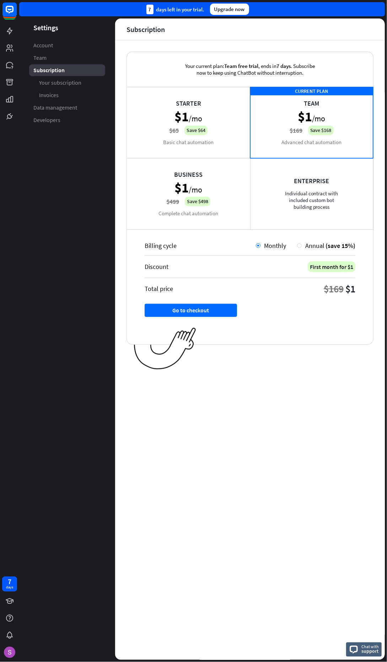 This screenshot has height=662, width=387. I want to click on img: ec979a0a656117aaf919.png, so click(165, 349).